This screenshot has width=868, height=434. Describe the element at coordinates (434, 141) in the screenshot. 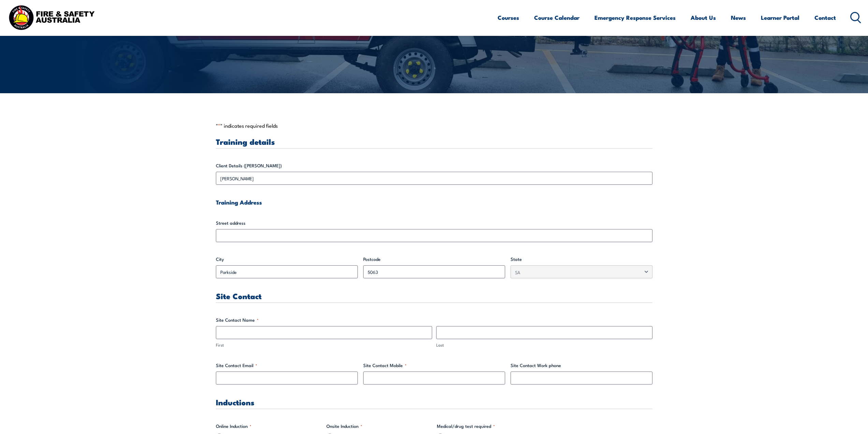

I see `h3: Training details` at that location.